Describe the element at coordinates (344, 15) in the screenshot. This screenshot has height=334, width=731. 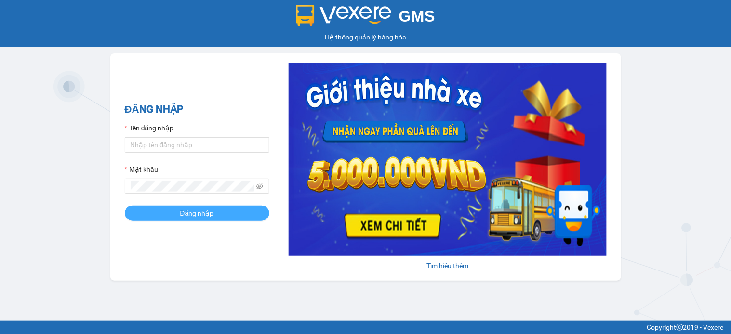
I see `img: logo 2` at that location.